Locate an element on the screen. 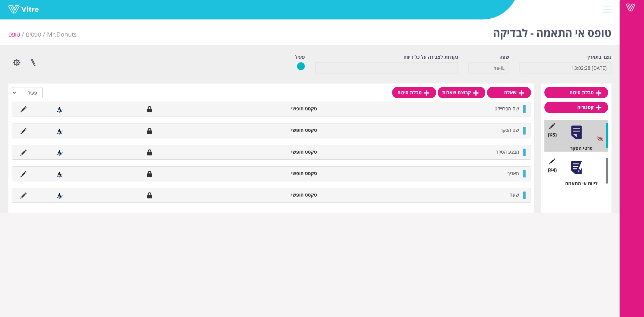  span: שם הסקר is located at coordinates (509, 130).